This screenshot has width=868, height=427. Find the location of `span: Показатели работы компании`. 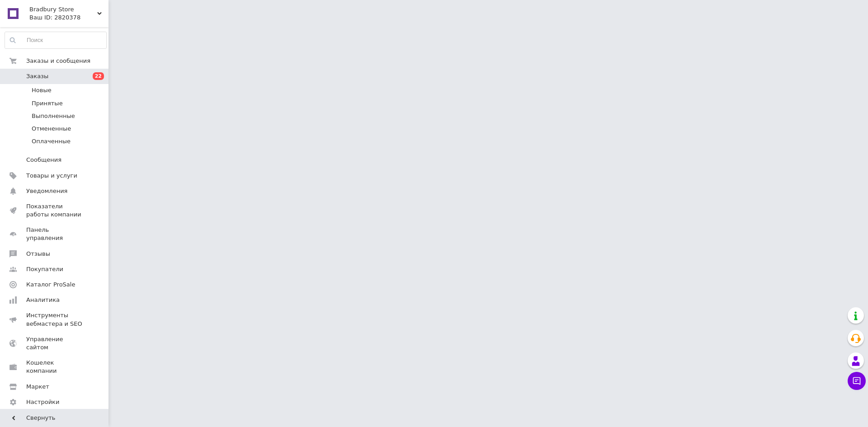

span: Показатели работы компании is located at coordinates (55, 211).